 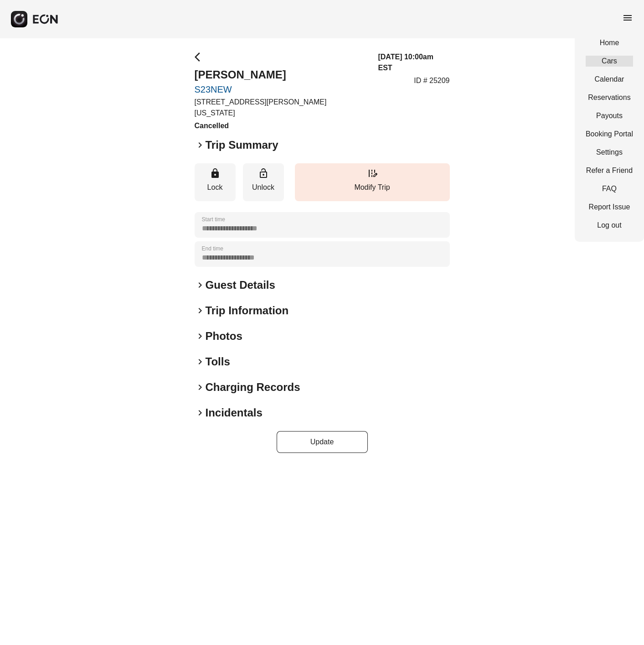 I want to click on a: Report Issue, so click(x=609, y=207).